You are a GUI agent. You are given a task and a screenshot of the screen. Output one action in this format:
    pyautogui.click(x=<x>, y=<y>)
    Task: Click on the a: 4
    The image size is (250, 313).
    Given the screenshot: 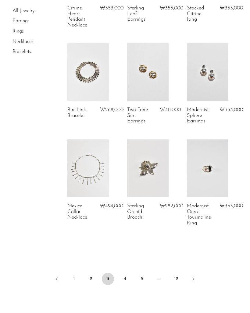 What is the action you would take?
    pyautogui.click(x=125, y=279)
    